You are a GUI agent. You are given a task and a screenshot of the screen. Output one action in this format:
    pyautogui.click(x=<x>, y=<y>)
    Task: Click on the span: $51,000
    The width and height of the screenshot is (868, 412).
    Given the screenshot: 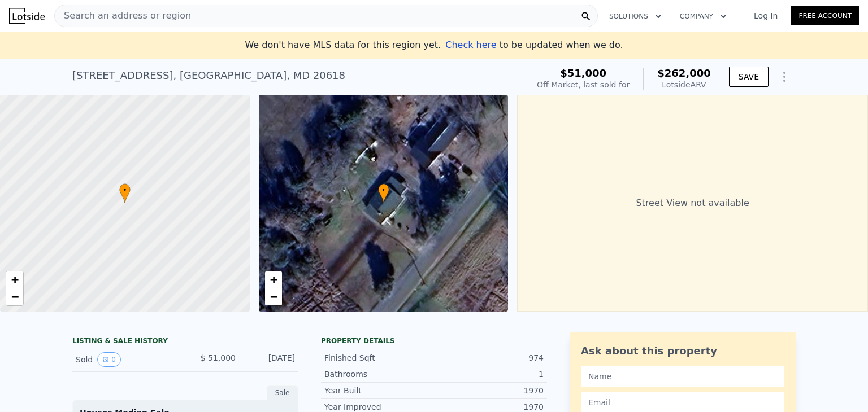 What is the action you would take?
    pyautogui.click(x=583, y=73)
    